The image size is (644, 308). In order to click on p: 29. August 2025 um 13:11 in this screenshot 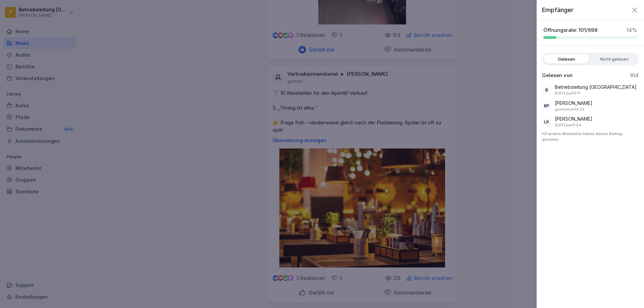, I will do `click(568, 94)`.